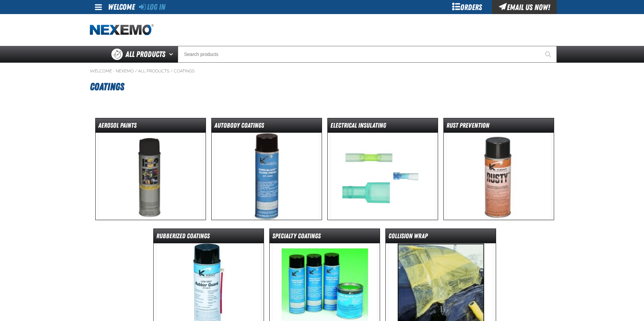  I want to click on nav: Breadcrumbs, so click(322, 71).